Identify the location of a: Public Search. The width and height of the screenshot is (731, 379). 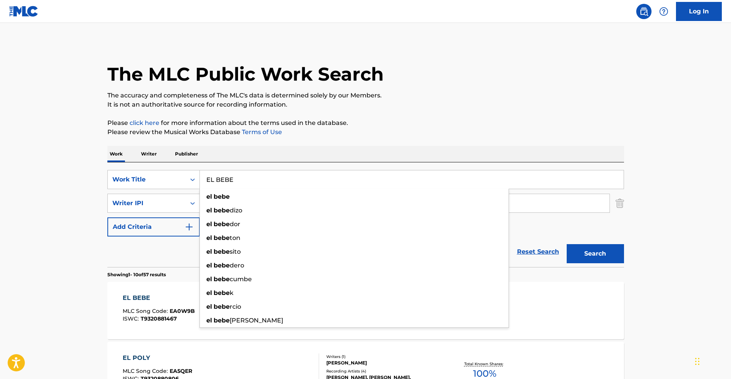
(644, 11).